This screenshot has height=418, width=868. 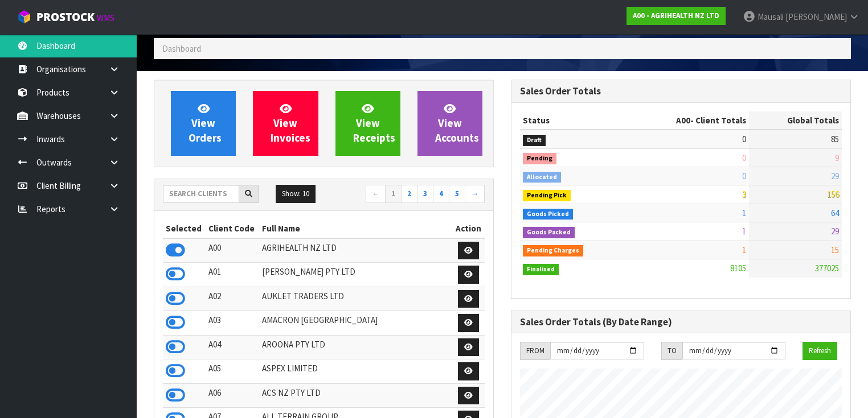 I want to click on a: ViewAccounts, so click(x=450, y=123).